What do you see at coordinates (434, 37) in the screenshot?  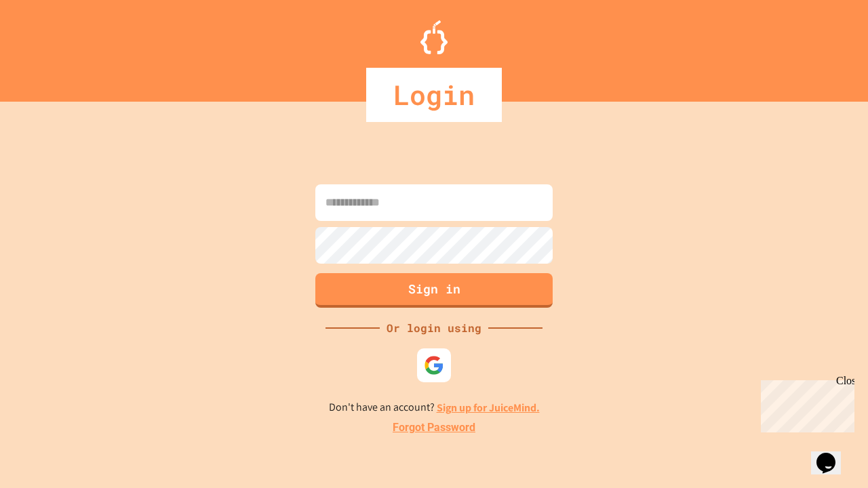 I see `img: Logo.svg` at bounding box center [434, 37].